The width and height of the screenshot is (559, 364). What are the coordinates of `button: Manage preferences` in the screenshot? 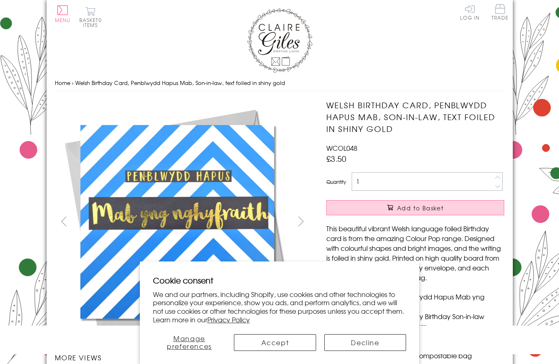 It's located at (189, 342).